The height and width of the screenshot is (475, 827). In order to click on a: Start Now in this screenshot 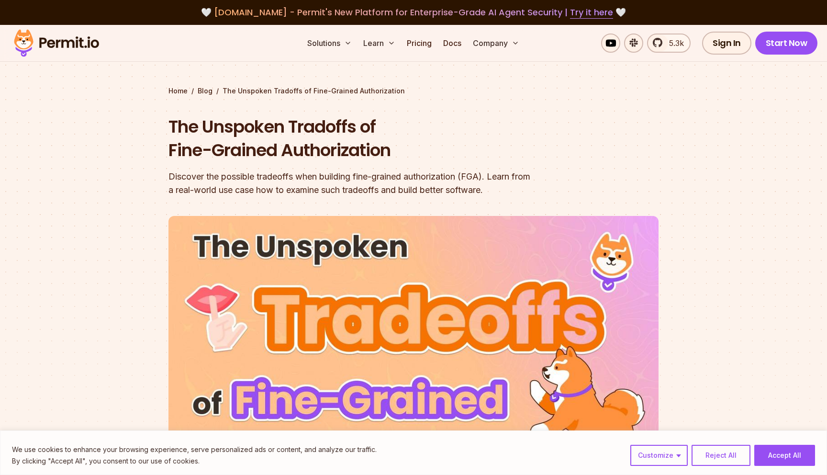, I will do `click(786, 43)`.